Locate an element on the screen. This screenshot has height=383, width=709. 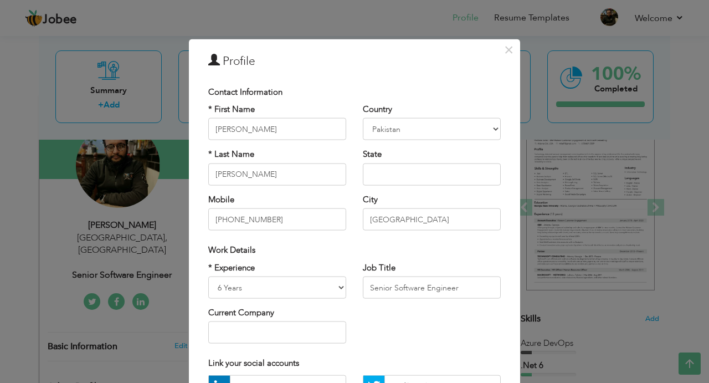
label: City is located at coordinates (370, 199).